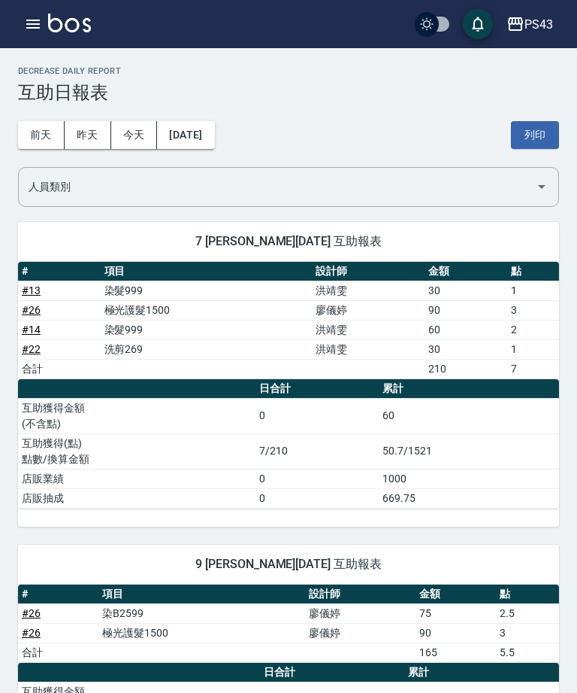  I want to click on button: 前天, so click(41, 135).